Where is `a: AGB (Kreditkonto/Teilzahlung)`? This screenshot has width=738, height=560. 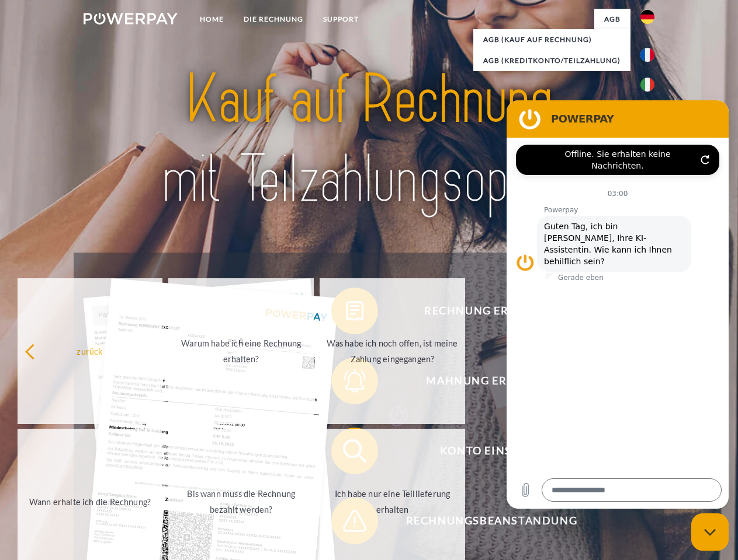
a: AGB (Kreditkonto/Teilzahlung) is located at coordinates (551, 61).